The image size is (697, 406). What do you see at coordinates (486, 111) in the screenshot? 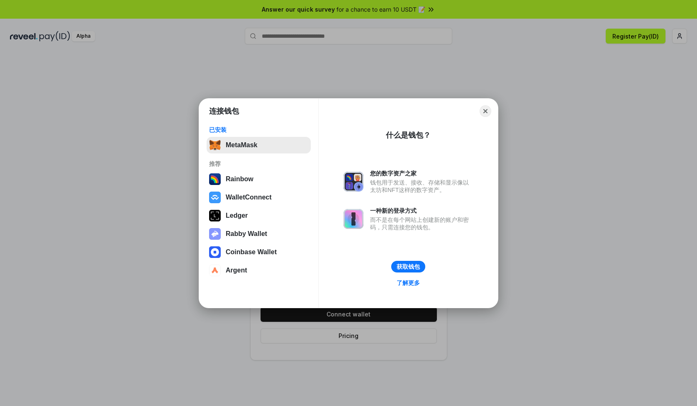
I see `button: Close` at bounding box center [486, 111].